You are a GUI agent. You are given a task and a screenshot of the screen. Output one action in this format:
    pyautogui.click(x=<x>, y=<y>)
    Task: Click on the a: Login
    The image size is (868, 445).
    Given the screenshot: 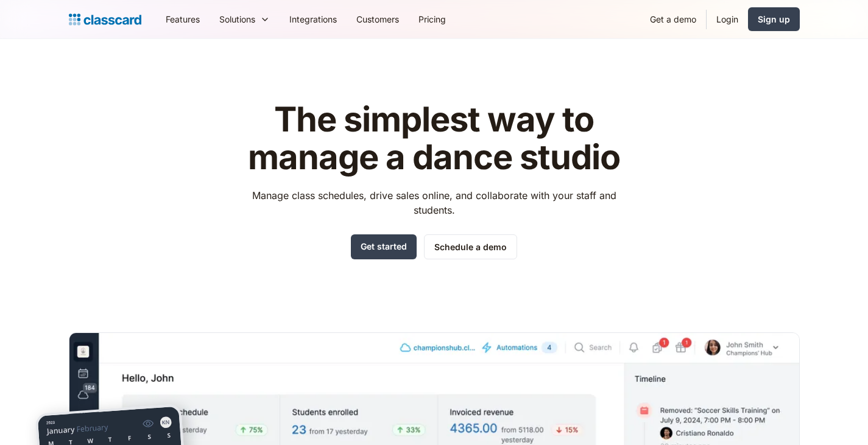 What is the action you would take?
    pyautogui.click(x=727, y=19)
    